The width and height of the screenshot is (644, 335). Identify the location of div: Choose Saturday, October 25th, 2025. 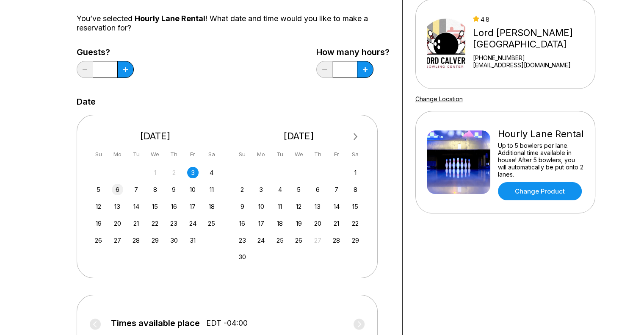
(211, 223).